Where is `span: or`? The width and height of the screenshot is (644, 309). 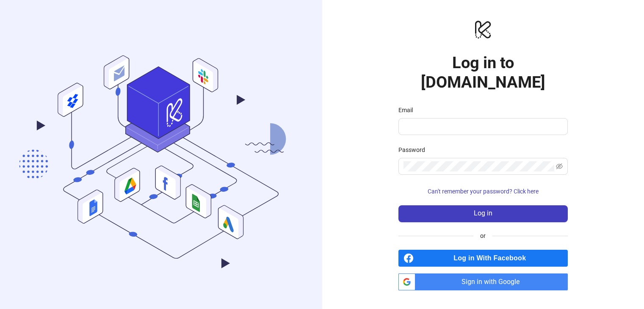
span: or is located at coordinates (483, 236).